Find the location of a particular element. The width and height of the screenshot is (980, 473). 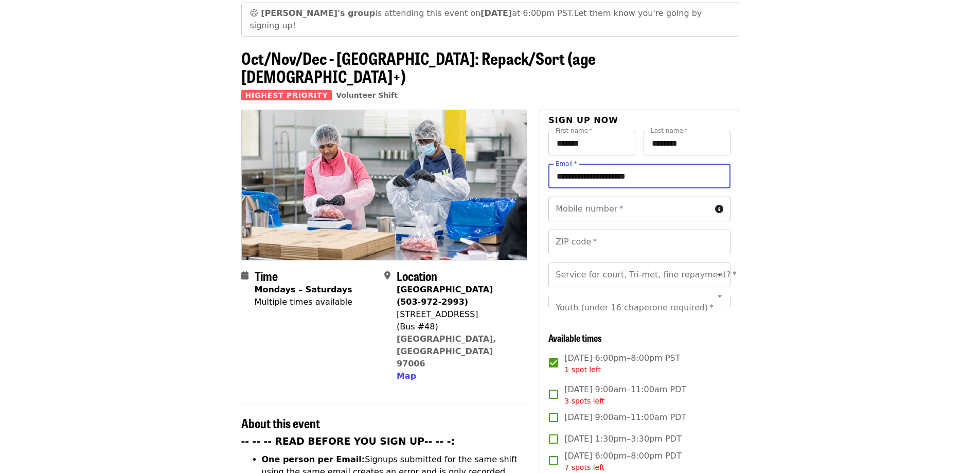

span: Highest Priority is located at coordinates (287, 95).